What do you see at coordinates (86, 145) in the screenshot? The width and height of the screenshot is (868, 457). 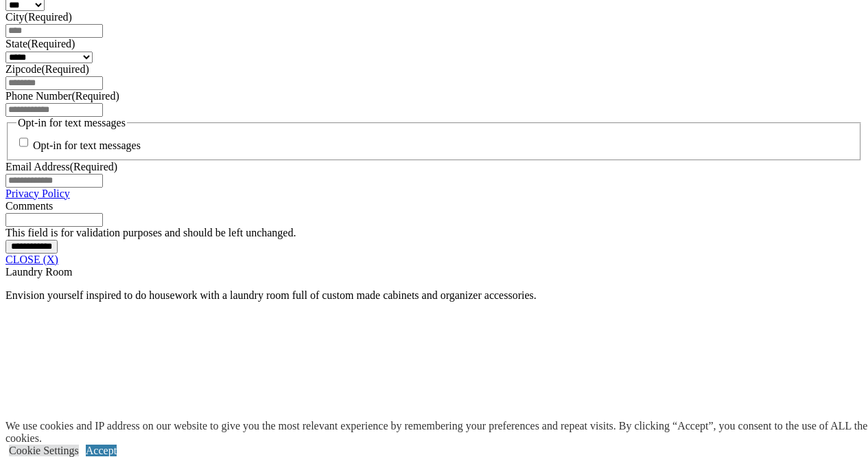 I see `label: Opt-in for text messages` at bounding box center [86, 145].